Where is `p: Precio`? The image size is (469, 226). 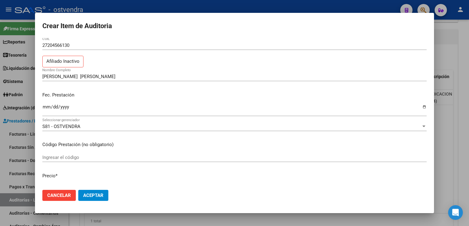
p: Precio is located at coordinates (234, 176).